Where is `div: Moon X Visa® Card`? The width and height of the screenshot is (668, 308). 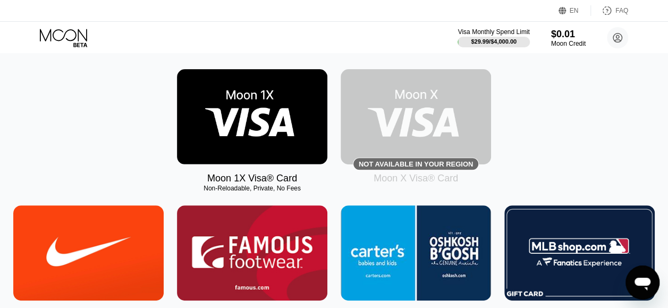 div: Moon X Visa® Card is located at coordinates (416, 178).